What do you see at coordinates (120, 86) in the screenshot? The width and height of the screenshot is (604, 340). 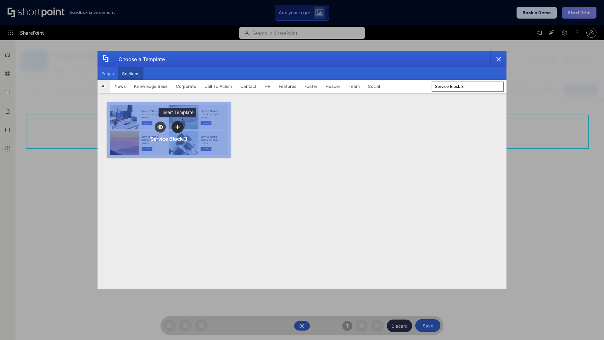 I see `button: News` at bounding box center [120, 86].